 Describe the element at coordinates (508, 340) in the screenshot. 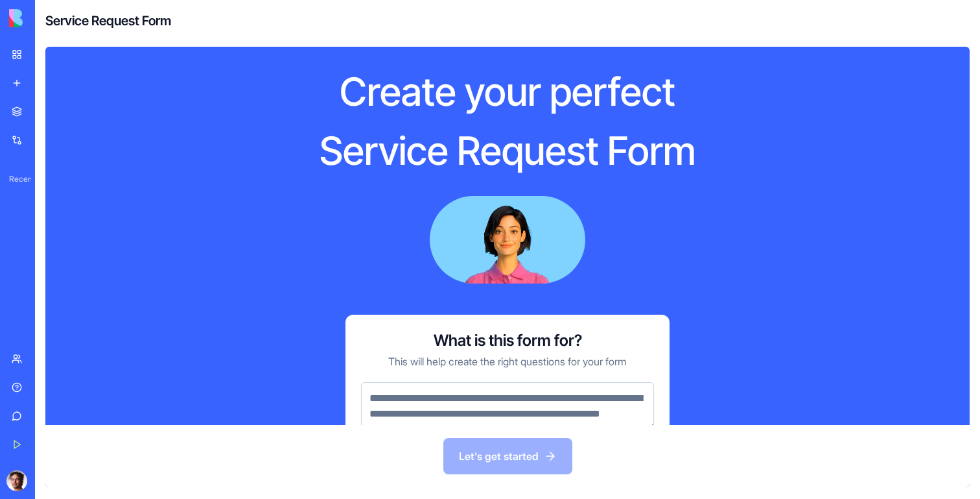

I see `h3: What is this form for?` at that location.